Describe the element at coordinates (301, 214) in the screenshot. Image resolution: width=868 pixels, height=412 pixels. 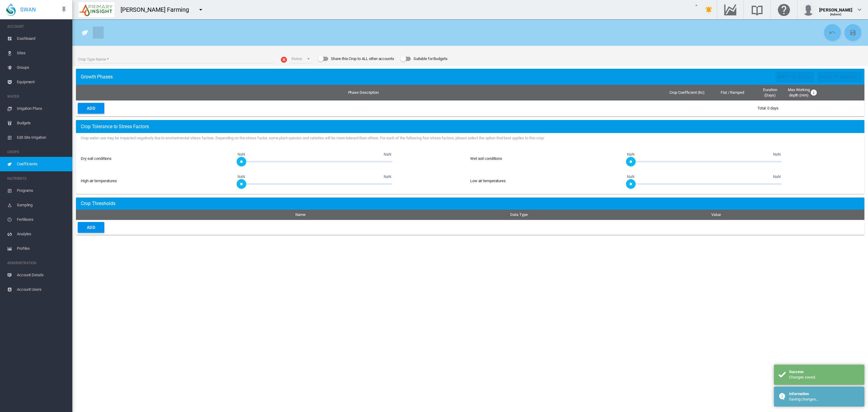
I see `span: Name` at that location.